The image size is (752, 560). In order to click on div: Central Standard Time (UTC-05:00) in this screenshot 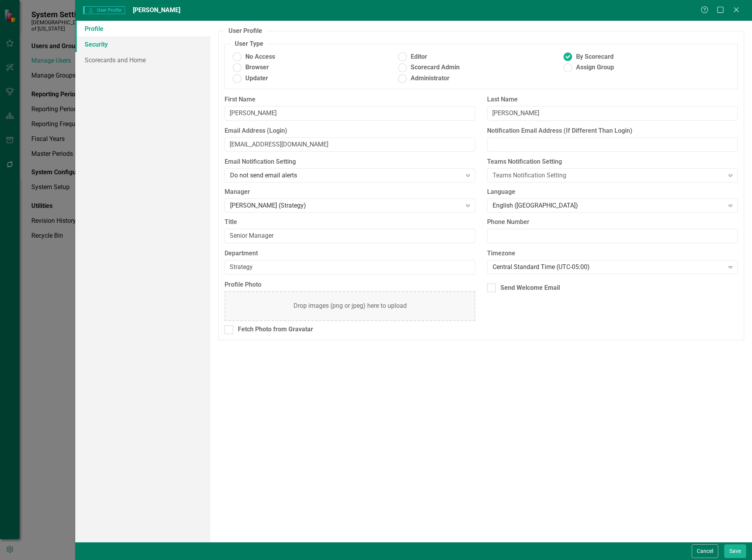, I will do `click(608, 267)`.